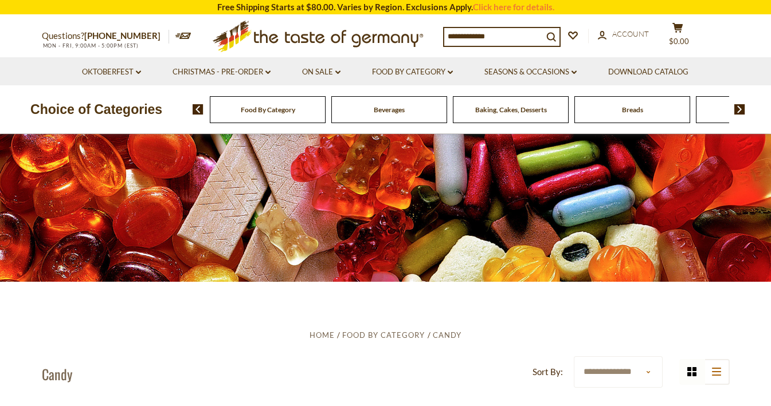  I want to click on img: next arrow, so click(739, 109).